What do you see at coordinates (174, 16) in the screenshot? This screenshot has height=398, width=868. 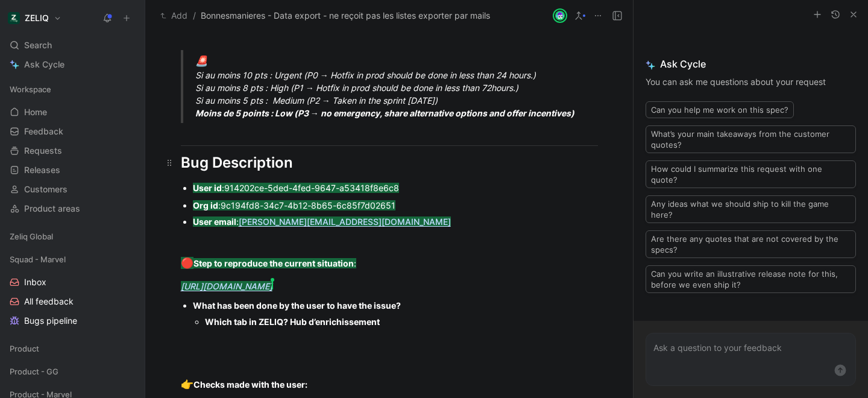 I see `button: Add` at bounding box center [174, 16].